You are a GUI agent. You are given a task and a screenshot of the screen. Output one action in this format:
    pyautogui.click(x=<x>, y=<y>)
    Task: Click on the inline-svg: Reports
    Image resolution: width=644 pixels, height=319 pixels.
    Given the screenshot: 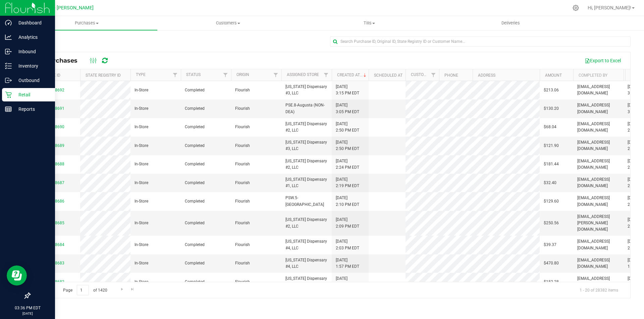 What is the action you would take?
    pyautogui.click(x=8, y=110)
    